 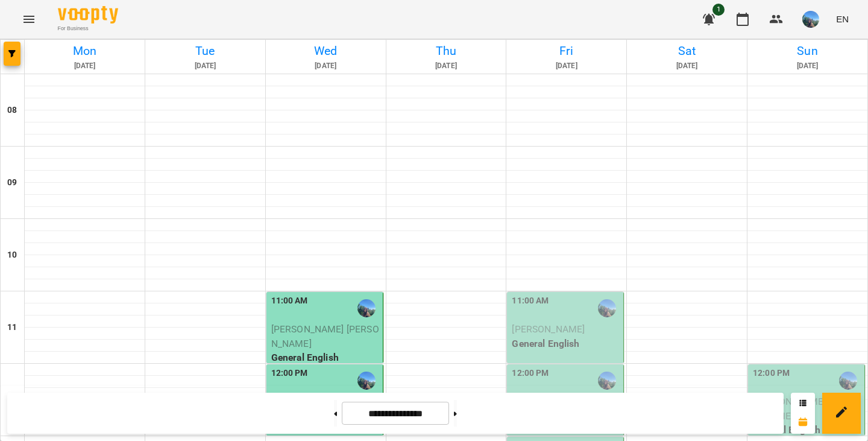 I want to click on button: EN, so click(x=842, y=19).